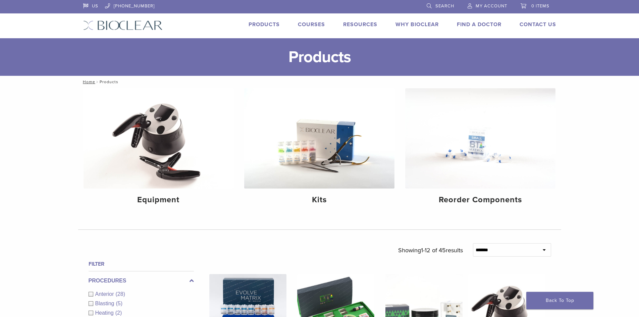 The height and width of the screenshot is (317, 639). Describe the element at coordinates (319, 149) in the screenshot. I see `a: Kits` at that location.